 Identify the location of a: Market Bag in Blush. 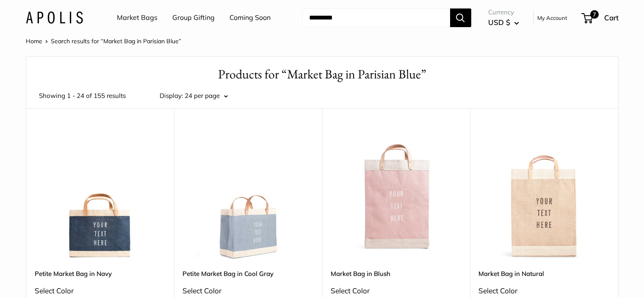
(396, 273).